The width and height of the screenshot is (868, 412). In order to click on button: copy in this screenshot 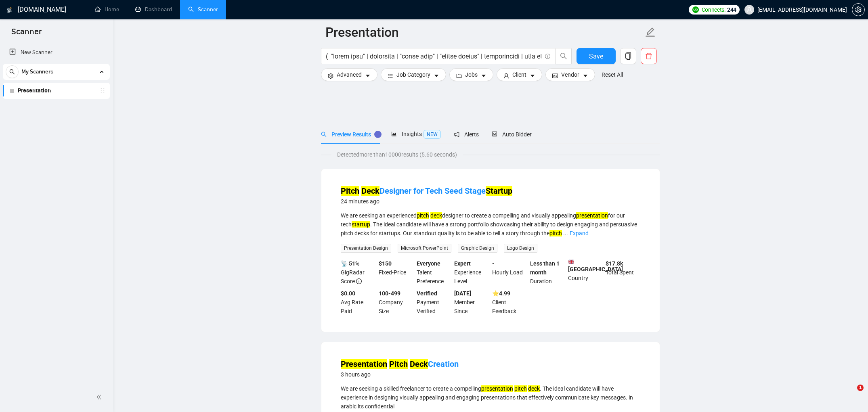, I will do `click(628, 56)`.